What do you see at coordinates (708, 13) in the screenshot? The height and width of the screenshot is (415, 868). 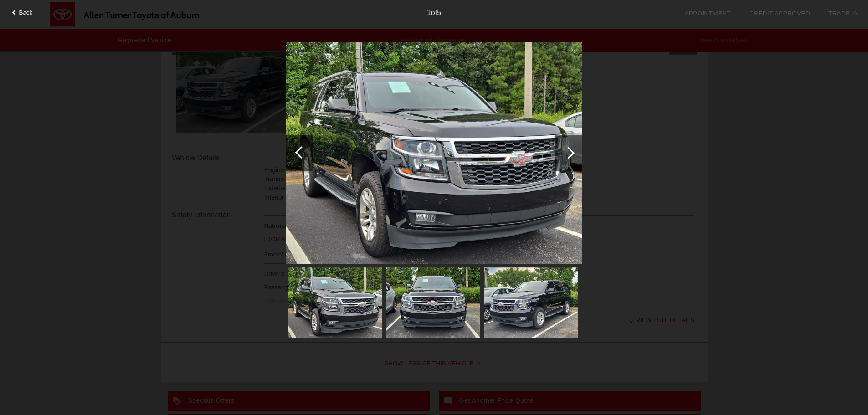 I see `a: Appointment` at bounding box center [708, 13].